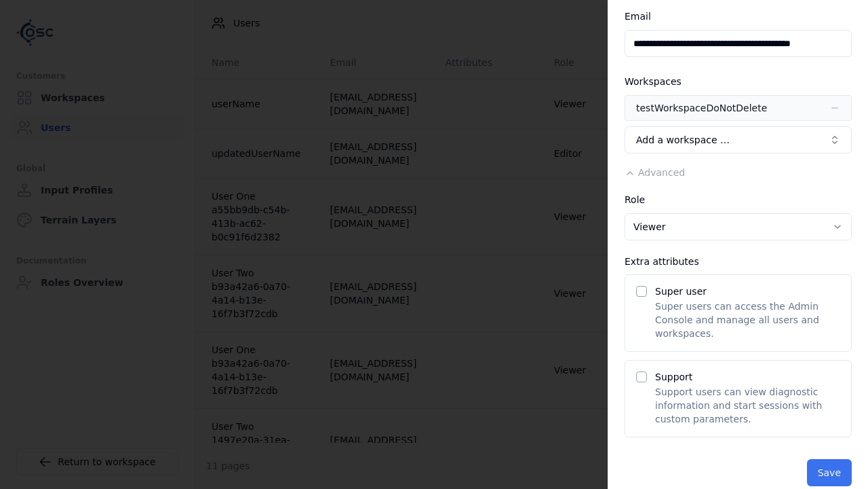  Describe the element at coordinates (681, 291) in the screenshot. I see `label: Super user` at that location.